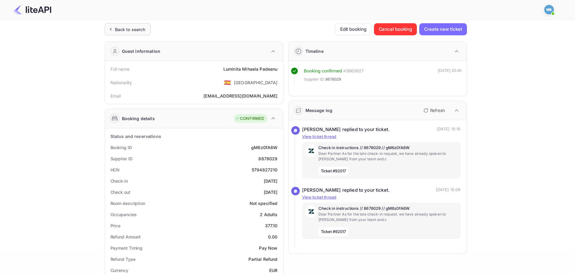 Image resolution: width=575 pixels, height=275 pixels. I want to click on div: Partial Refund, so click(263, 259).